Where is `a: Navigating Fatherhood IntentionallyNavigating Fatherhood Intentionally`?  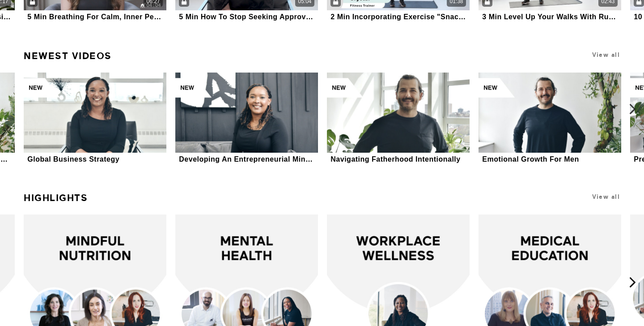 a: Navigating Fatherhood IntentionallyNavigating Fatherhood Intentionally is located at coordinates (398, 118).